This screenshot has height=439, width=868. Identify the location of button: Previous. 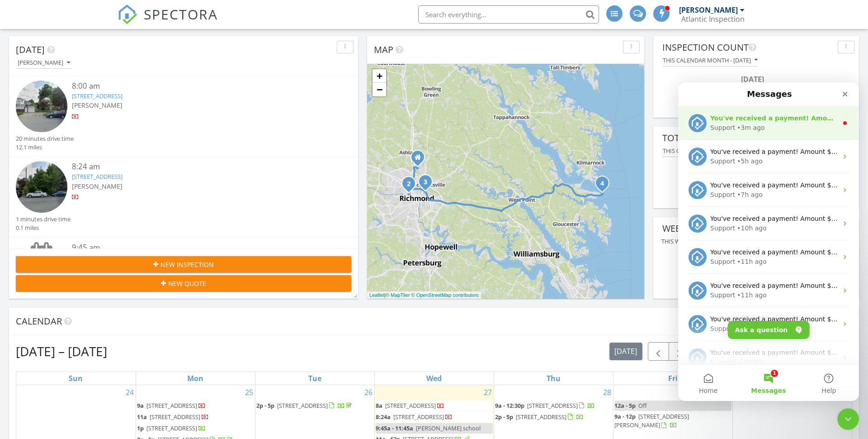
(658, 351).